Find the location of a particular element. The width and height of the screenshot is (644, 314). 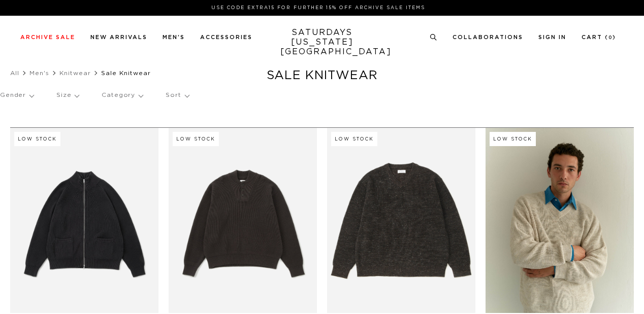

p: Sort is located at coordinates (177, 95).